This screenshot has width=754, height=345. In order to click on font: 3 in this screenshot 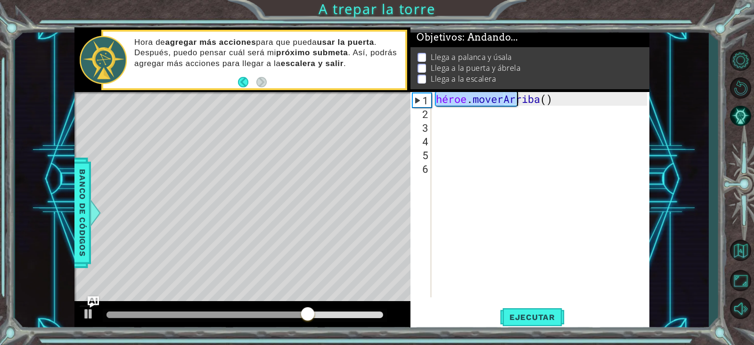, I will do `click(425, 127)`.